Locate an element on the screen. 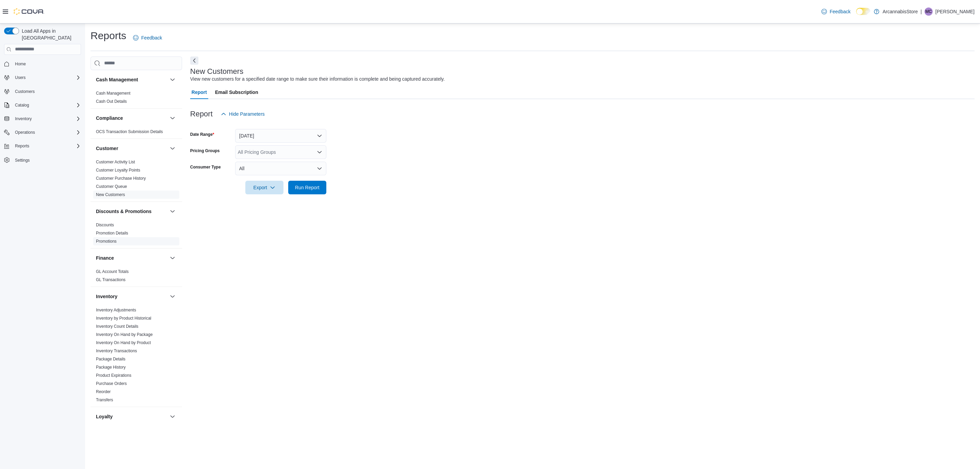 The image size is (980, 469). span: Inventory by Product Historical is located at coordinates (123, 318).